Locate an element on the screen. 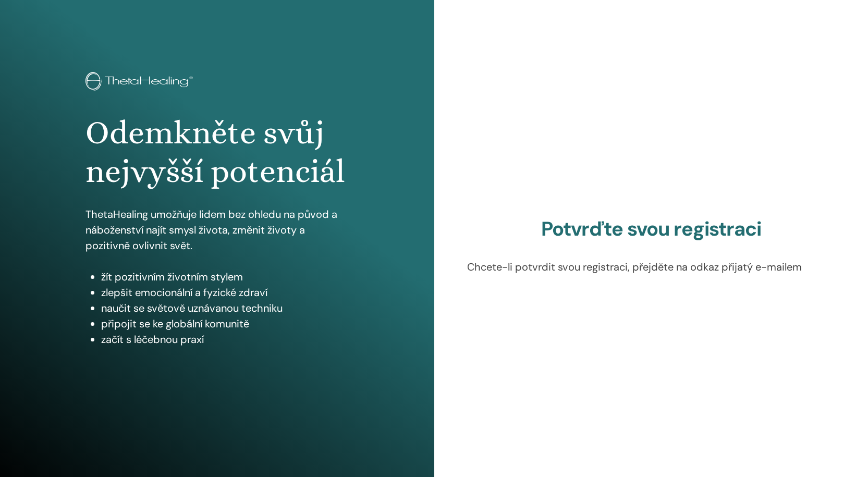 The image size is (868, 477). li: naučit se světově uznávanou techniku is located at coordinates (224, 308).